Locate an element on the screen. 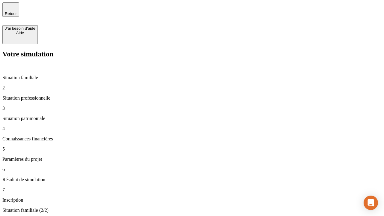  h2: Votre simulation is located at coordinates (192, 54).